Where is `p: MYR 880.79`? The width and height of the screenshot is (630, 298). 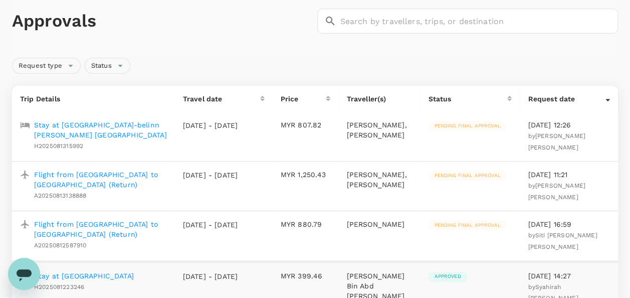 p: MYR 880.79 is located at coordinates (306, 224).